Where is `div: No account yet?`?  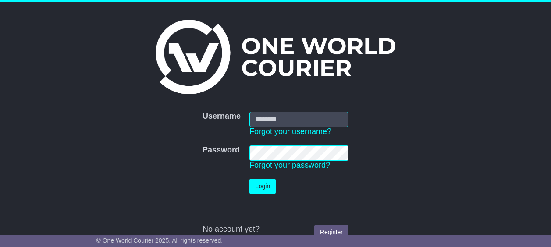
div: No account yet? is located at coordinates (276, 230).